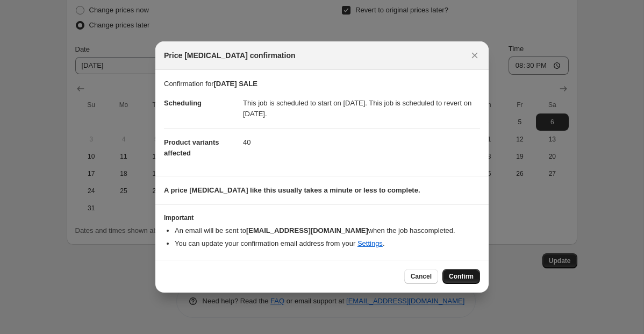 The width and height of the screenshot is (644, 334). Describe the element at coordinates (370, 243) in the screenshot. I see `a: Settings` at that location.